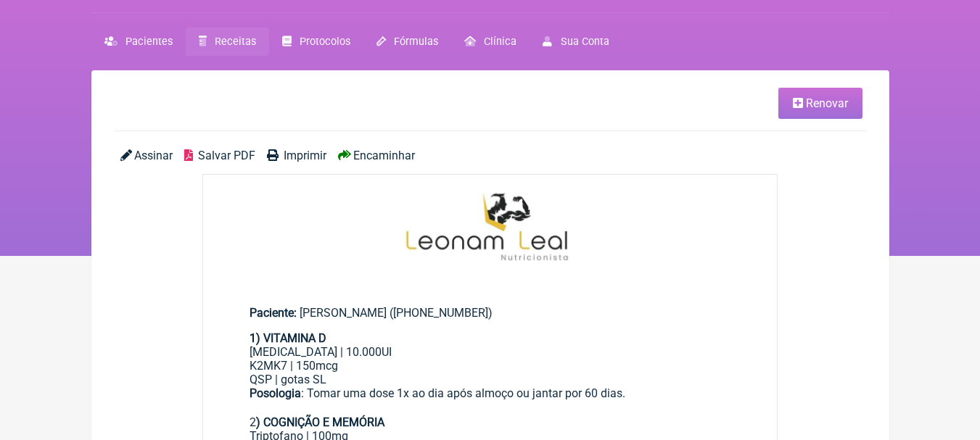 The width and height of the screenshot is (980, 440). I want to click on div: : Tomar uma dose 1x ao dia após almoço ou jantar por 60 dias. ㅤ 2, so click(490, 408).